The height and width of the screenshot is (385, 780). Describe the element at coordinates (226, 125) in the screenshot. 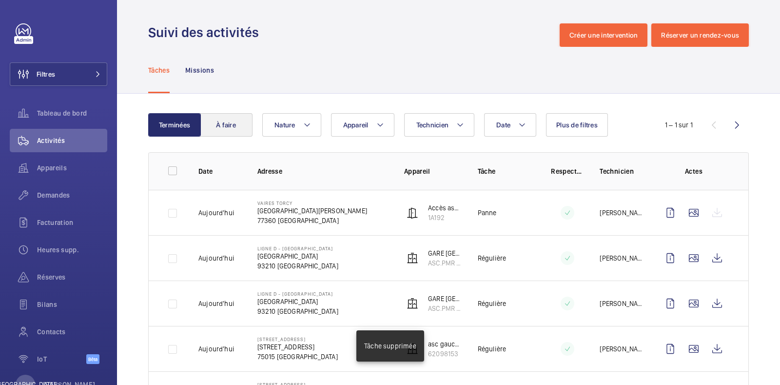

I see `button: À faire` at that location.